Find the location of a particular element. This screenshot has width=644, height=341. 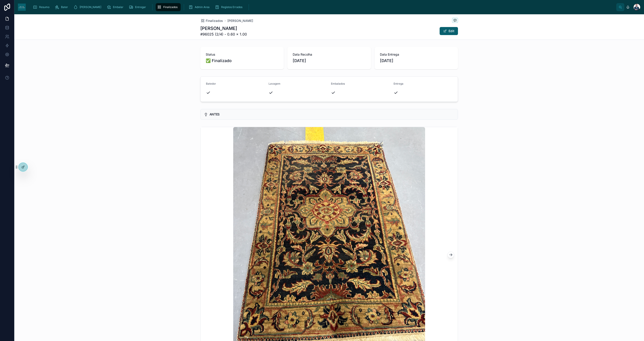

a: Bater is located at coordinates (62, 7).